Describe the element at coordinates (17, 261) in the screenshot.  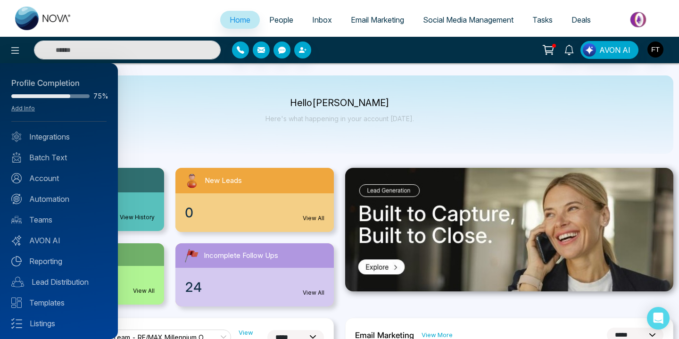
I see `img: Reporting.svg` at that location.